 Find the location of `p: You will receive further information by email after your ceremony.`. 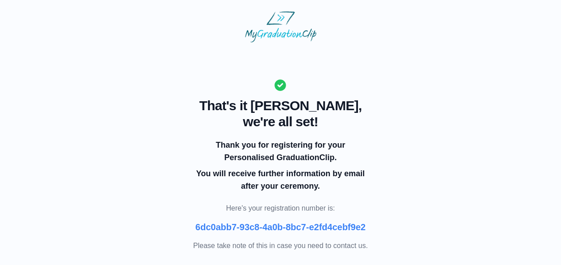

p: You will receive further information by email after your ceremony. is located at coordinates (280, 180).